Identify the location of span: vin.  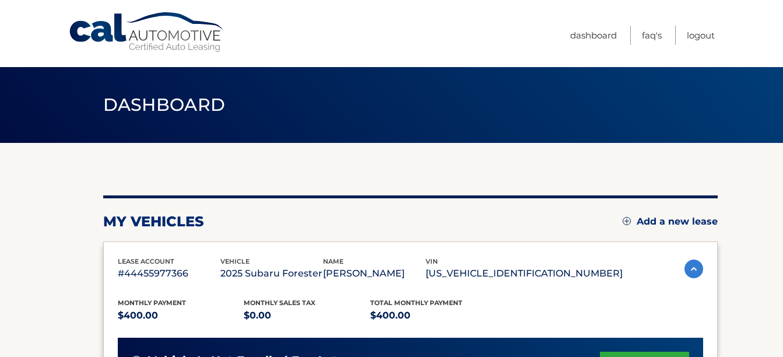
(431, 261).